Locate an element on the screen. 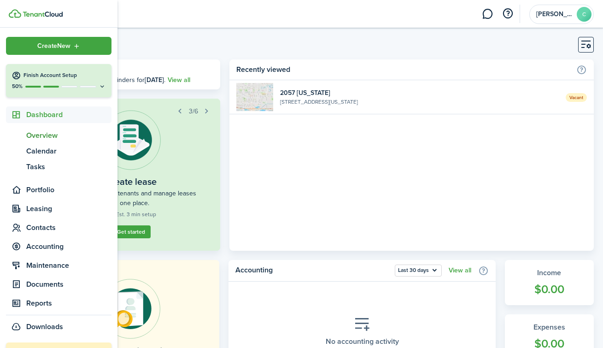 The image size is (603, 348). a: Calendar is located at coordinates (58, 151).